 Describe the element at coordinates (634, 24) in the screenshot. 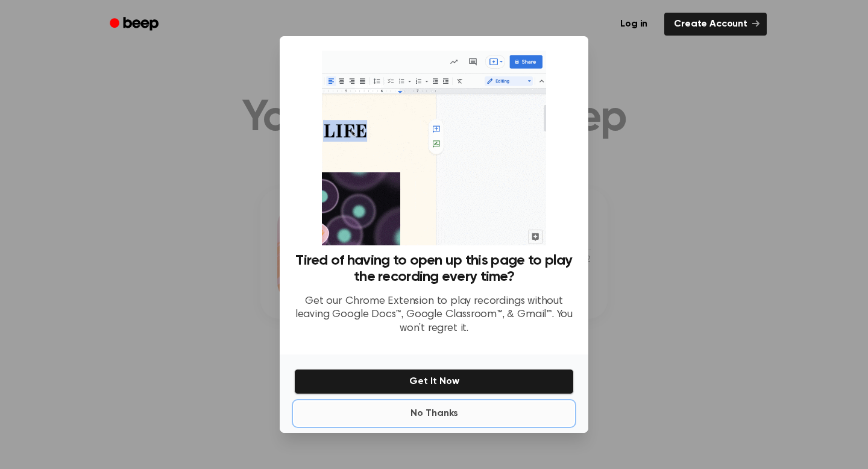

I see `a: Log in` at that location.